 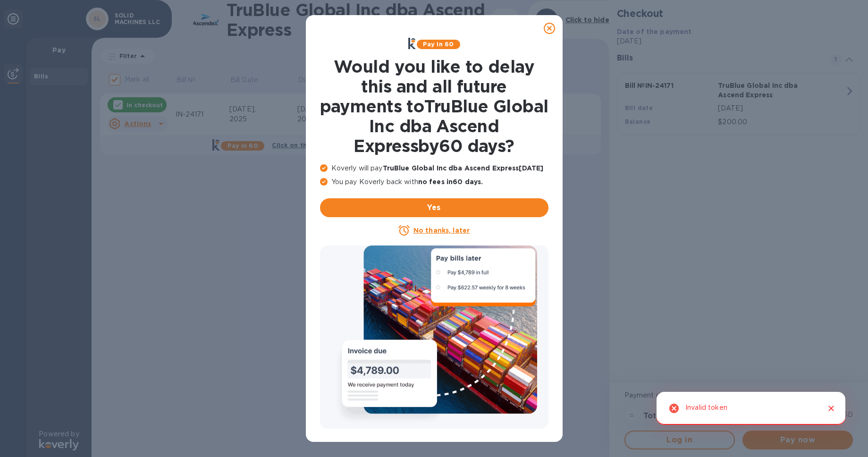 I want to click on div: Invalid token, so click(x=706, y=409).